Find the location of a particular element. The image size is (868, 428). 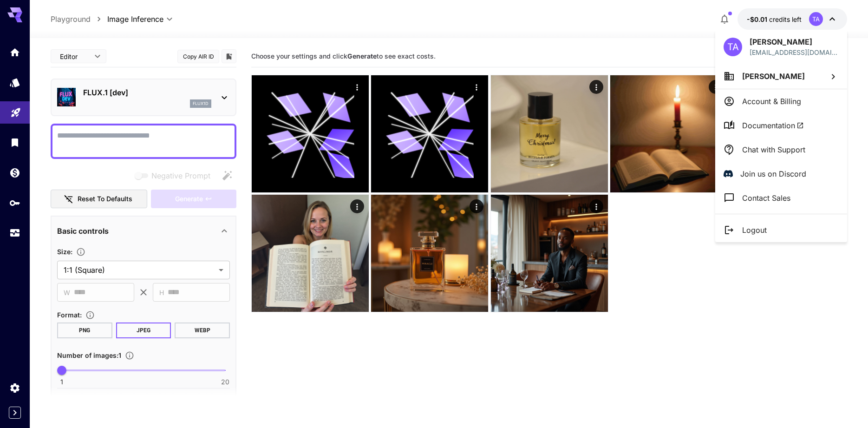

p: Contact Sales is located at coordinates (766, 199).